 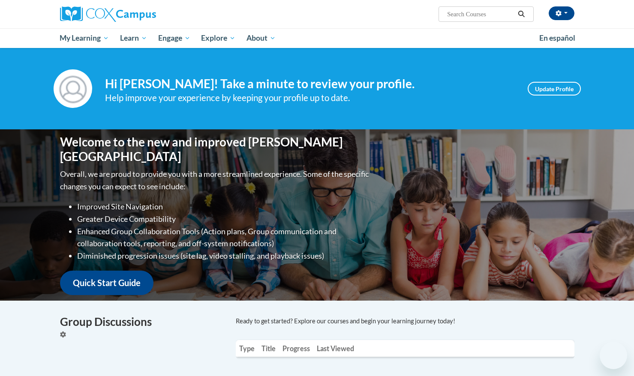 What do you see at coordinates (224, 256) in the screenshot?
I see `li: Diminished progression issues (site lag, video stalling, and playback issues)` at bounding box center [224, 256].